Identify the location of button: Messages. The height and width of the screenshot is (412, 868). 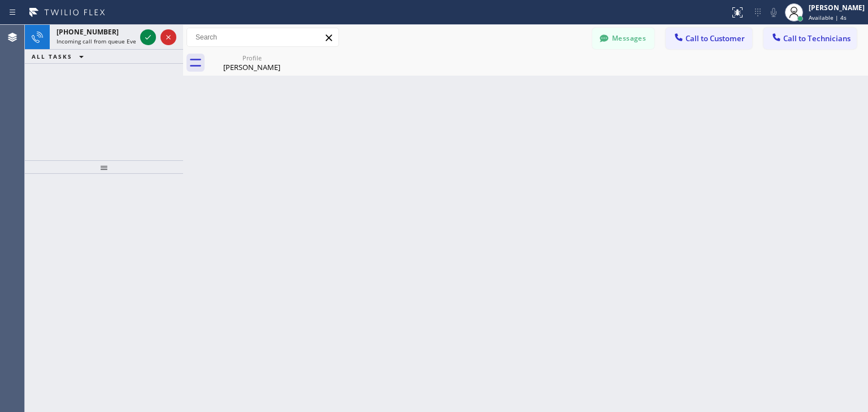
(624, 39).